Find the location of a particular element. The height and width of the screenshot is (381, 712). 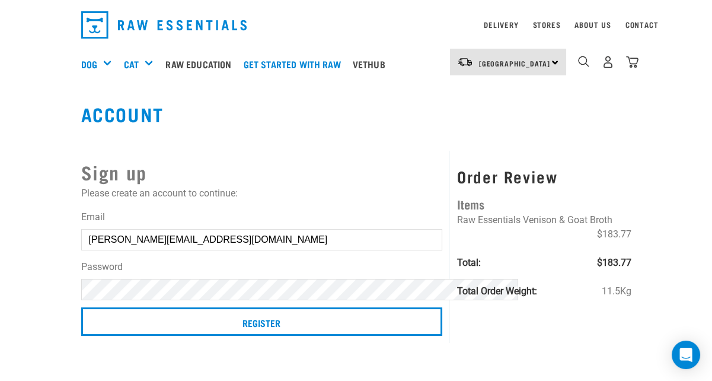

a: About Us is located at coordinates (592, 24).